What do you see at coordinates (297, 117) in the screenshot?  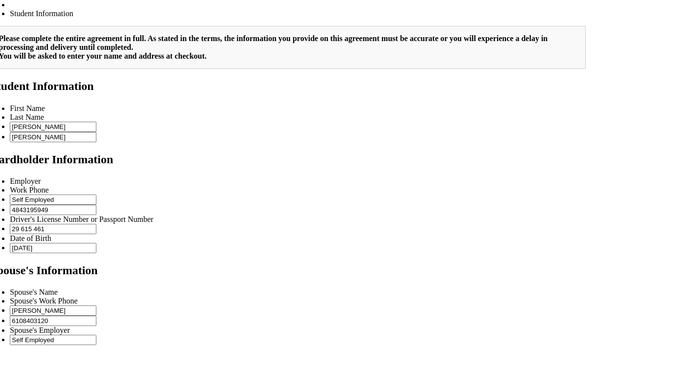 I see `li: Last Name` at bounding box center [297, 117].